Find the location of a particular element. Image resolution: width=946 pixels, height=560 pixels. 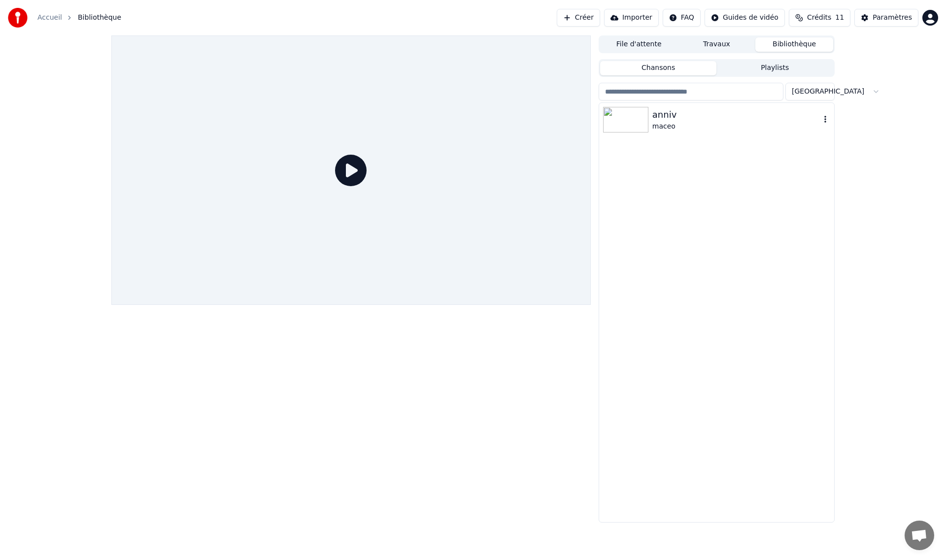

button: Chansons is located at coordinates (658, 68).